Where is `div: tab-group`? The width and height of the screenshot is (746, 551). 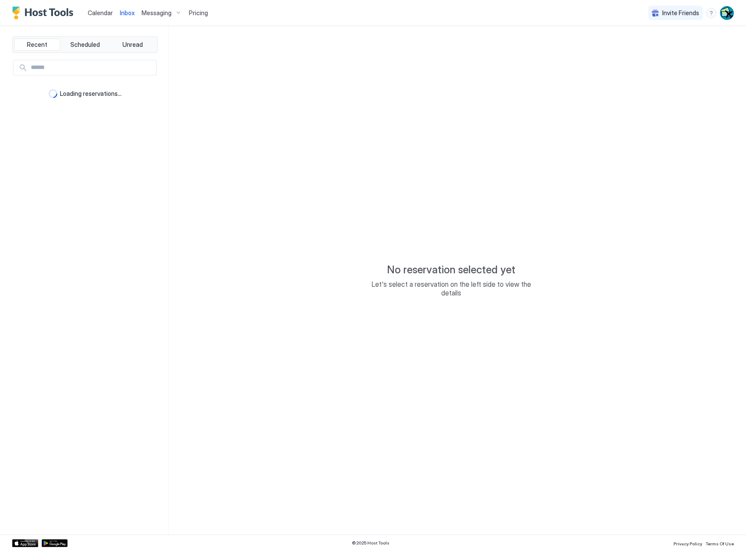 div: tab-group is located at coordinates (85, 45).